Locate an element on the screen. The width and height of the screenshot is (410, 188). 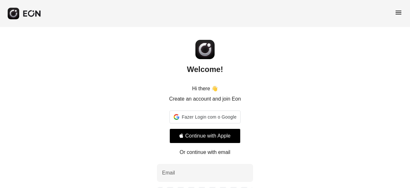
p: Create an account and join Eon is located at coordinates (205, 99).